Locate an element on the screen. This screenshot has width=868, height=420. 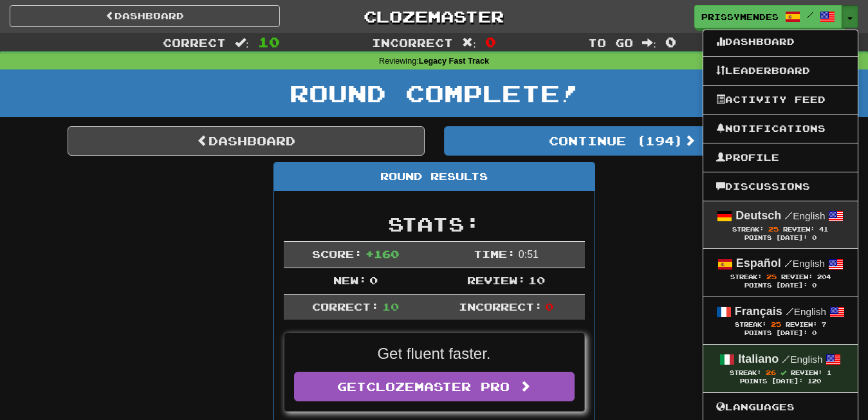
span: 7 is located at coordinates (823, 325).